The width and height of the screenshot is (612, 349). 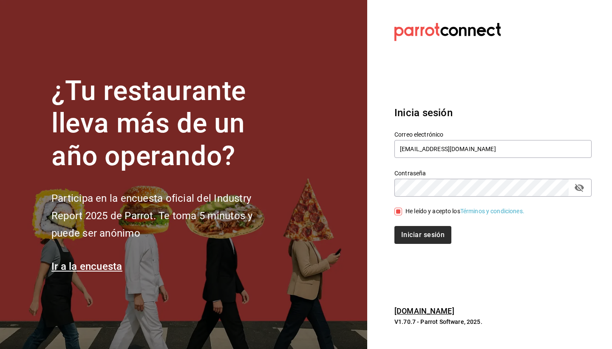 What do you see at coordinates (493, 113) in the screenshot?
I see `h3: Inicia sesión` at bounding box center [493, 113].